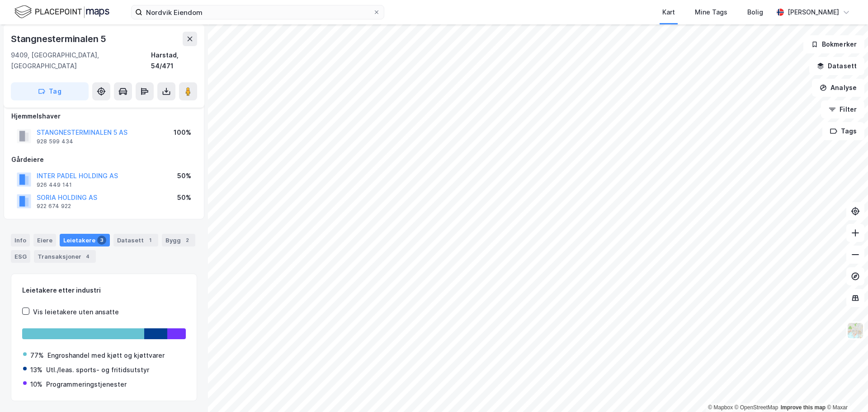  I want to click on input: Søk på adresse, matrikkel, gårdeiere, leietakere eller personer, so click(258, 12).